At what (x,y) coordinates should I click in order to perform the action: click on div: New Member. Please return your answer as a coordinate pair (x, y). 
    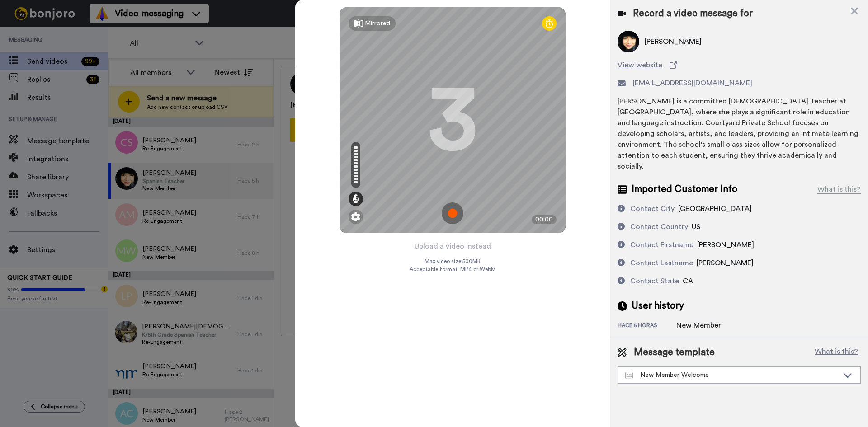
    Looking at the image, I should click on (699, 325).